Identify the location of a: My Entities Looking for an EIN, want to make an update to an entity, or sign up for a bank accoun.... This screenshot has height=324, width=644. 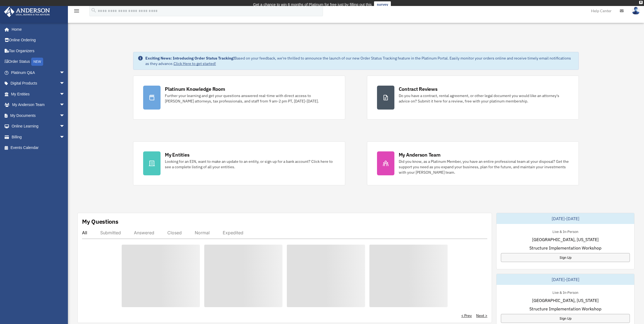
(239, 163).